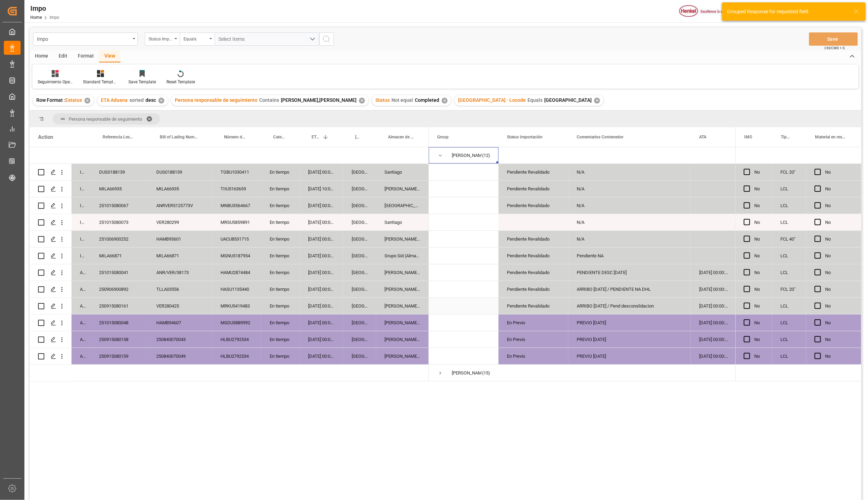 This screenshot has height=500, width=868. Describe the element at coordinates (787, 137) in the screenshot. I see `span: Tipo de Carga (LCL/FCL)` at that location.